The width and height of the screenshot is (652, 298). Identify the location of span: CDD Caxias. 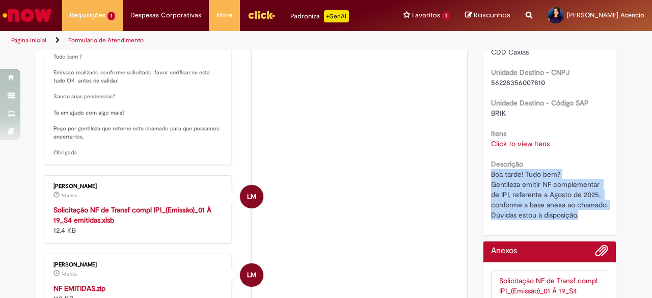
(510, 52).